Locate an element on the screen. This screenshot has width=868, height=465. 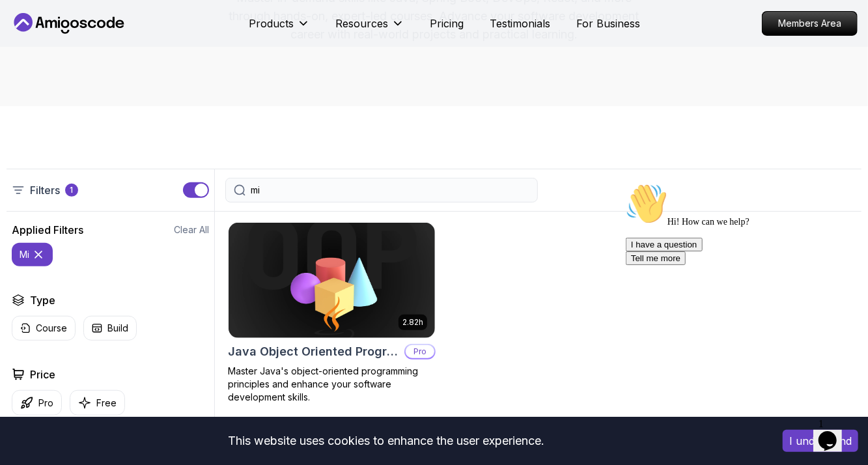
p: Resources is located at coordinates (362, 23).